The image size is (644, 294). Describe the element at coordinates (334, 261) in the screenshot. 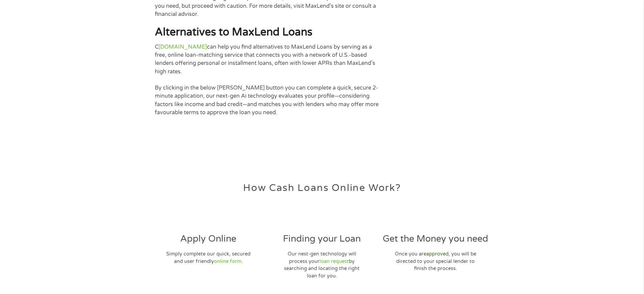

I see `a: loan request` at that location.